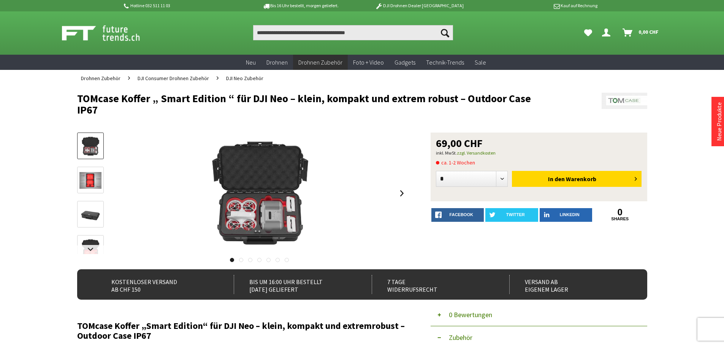 This screenshot has width=724, height=346. Describe the element at coordinates (539, 315) in the screenshot. I see `button: 0 Bewertungen` at that location.